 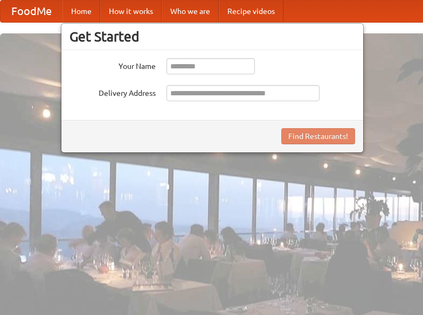 I want to click on label: Delivery Address, so click(x=113, y=92).